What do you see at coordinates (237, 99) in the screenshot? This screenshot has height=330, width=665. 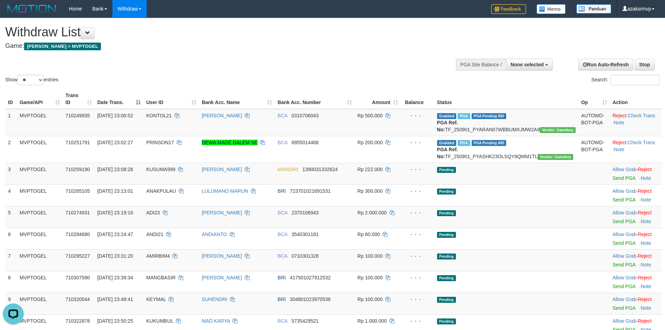 I see `th: Bank Acc. Name: activate to sort column ascending` at bounding box center [237, 99].